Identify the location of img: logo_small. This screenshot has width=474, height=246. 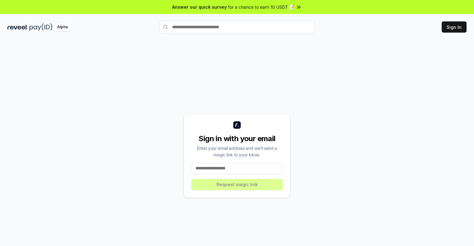
(237, 125).